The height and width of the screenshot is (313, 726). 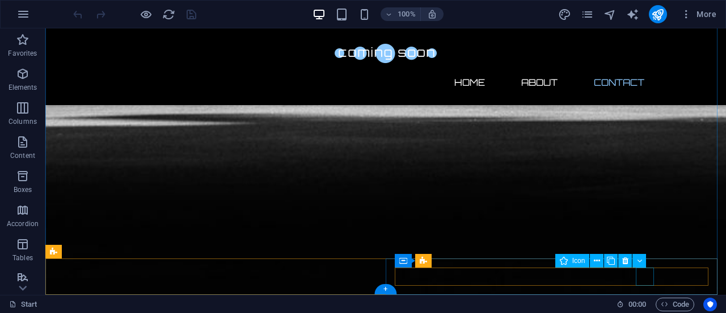 What do you see at coordinates (146, 14) in the screenshot?
I see `button: Click here to leave preview mode and continue editing` at bounding box center [146, 14].